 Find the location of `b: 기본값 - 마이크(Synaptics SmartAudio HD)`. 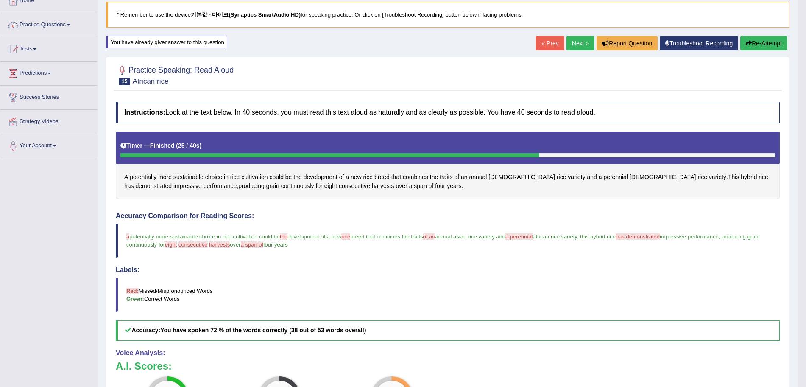

b: 기본값 - 마이크(Synaptics SmartAudio HD) is located at coordinates (245, 14).